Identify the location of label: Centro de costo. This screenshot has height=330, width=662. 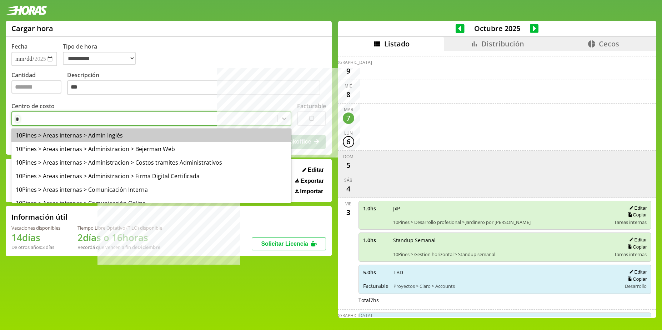
(33, 106).